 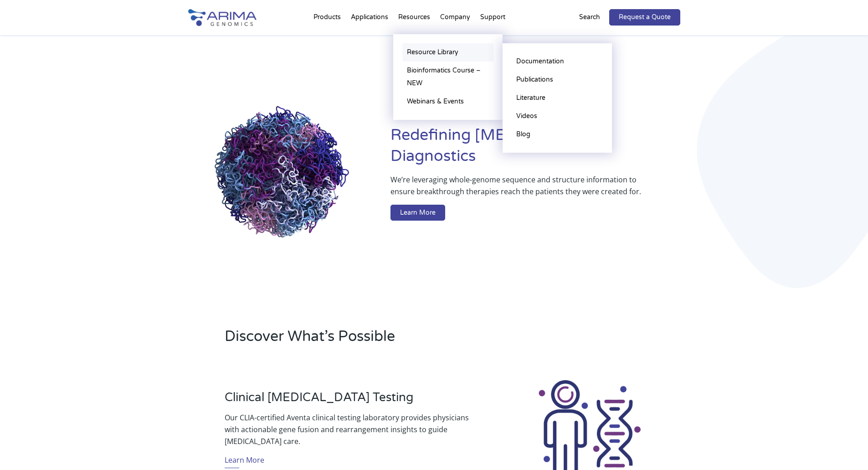 I want to click on a: Videos, so click(x=557, y=116).